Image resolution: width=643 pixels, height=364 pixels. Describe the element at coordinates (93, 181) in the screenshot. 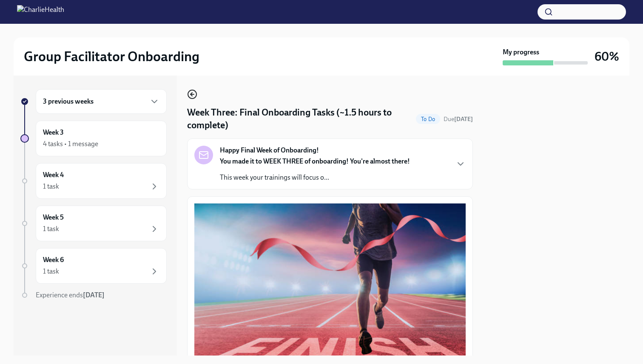

I see `a: Week 41 task` at that location.